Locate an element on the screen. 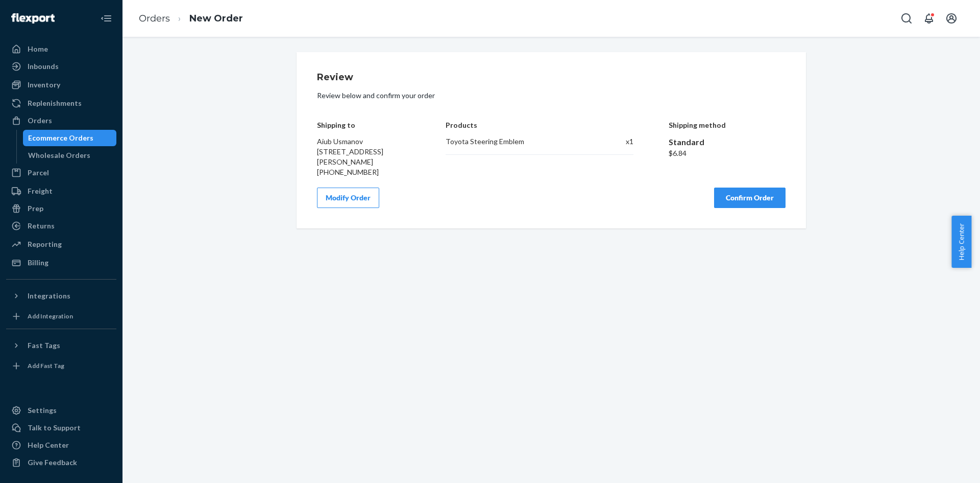  div: Freight is located at coordinates (40, 191).